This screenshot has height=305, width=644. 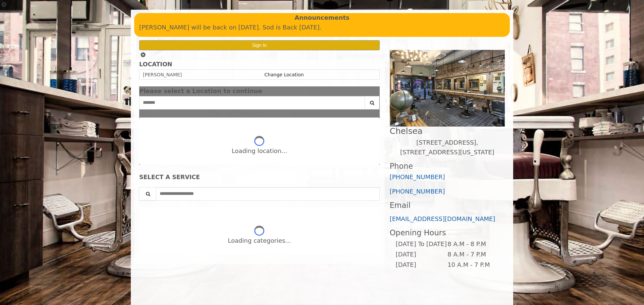 I want to click on h3: Phone, so click(x=447, y=166).